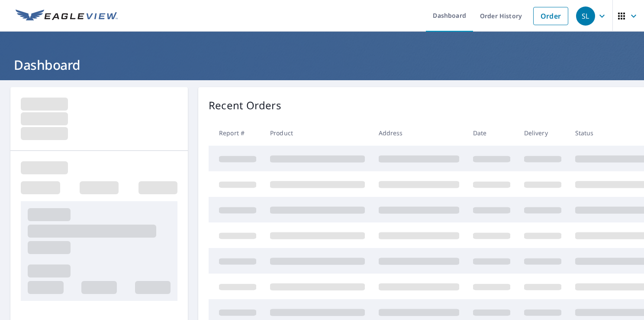 This screenshot has width=644, height=320. Describe the element at coordinates (67, 16) in the screenshot. I see `img: EV Logo` at that location.